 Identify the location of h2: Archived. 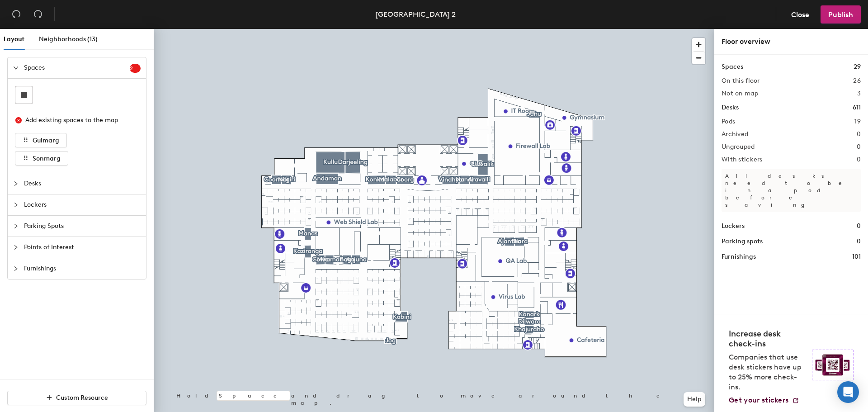
(735, 134).